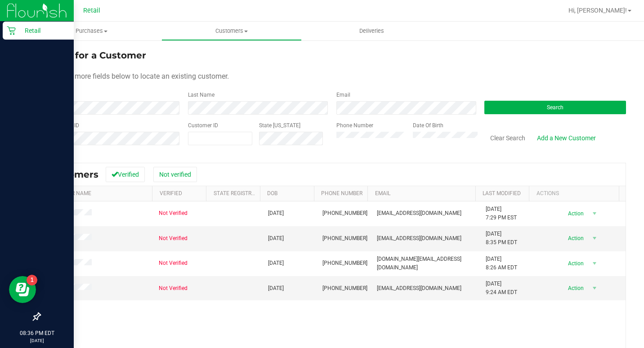 This screenshot has height=348, width=644. Describe the element at coordinates (556, 107) in the screenshot. I see `span: Search` at that location.